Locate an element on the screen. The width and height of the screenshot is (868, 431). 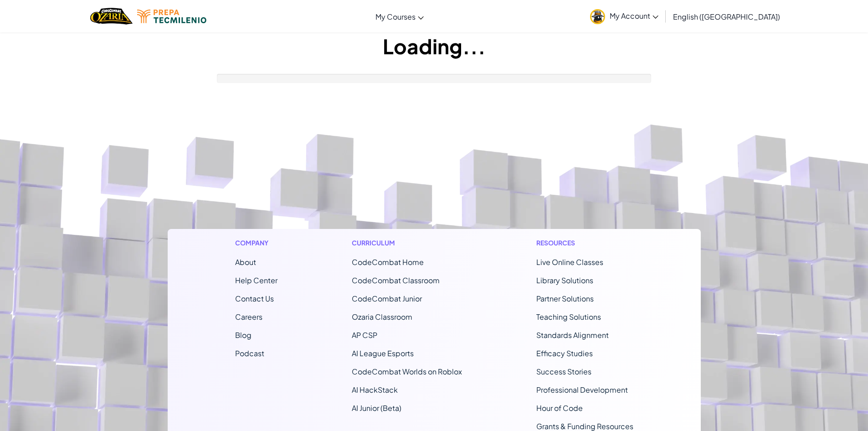
a: Professional Development is located at coordinates (582, 389).